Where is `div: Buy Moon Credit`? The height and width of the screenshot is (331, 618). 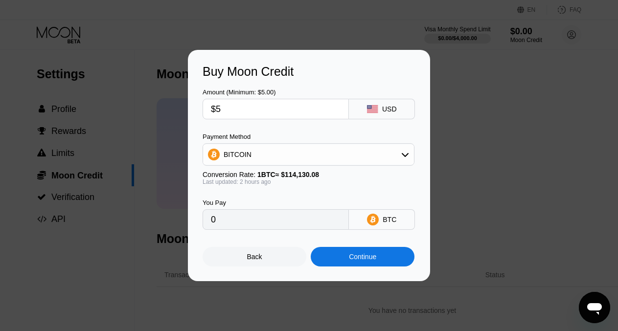
div: Buy Moon Credit is located at coordinates (309, 71).